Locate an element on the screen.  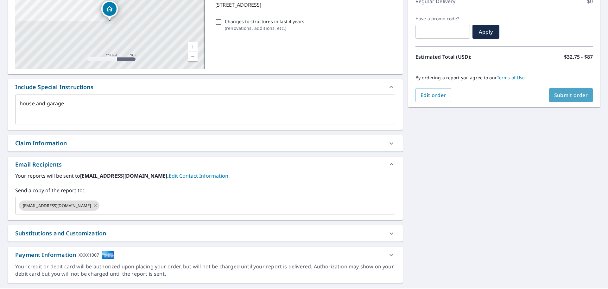
p: By ordering a report you agree to our is located at coordinates (504, 78).